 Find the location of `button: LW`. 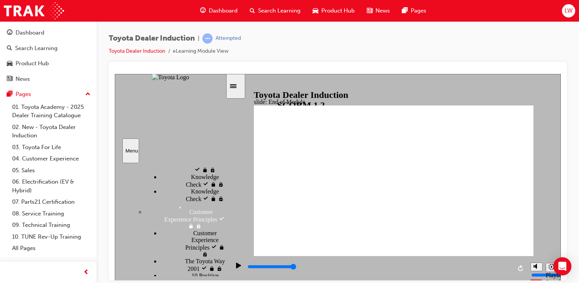

button: LW is located at coordinates (569, 11).